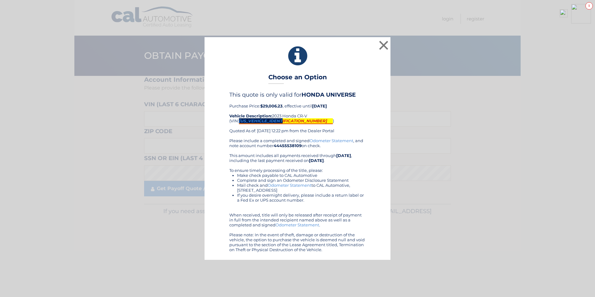 The image size is (595, 297). What do you see at coordinates (298, 195) in the screenshot?
I see `div: Please include a completed and signed , and note account number on check. This amount includes al...` at bounding box center [298, 195].